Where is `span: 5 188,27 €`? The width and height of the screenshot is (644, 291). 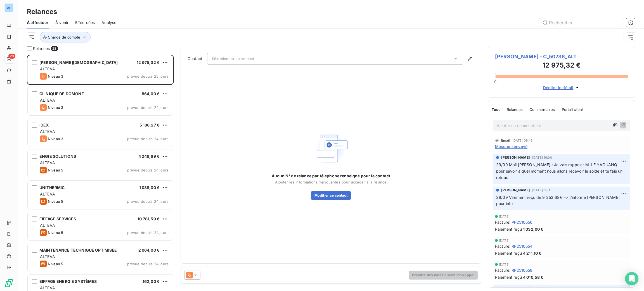
span: 5 188,27 € is located at coordinates (150, 125).